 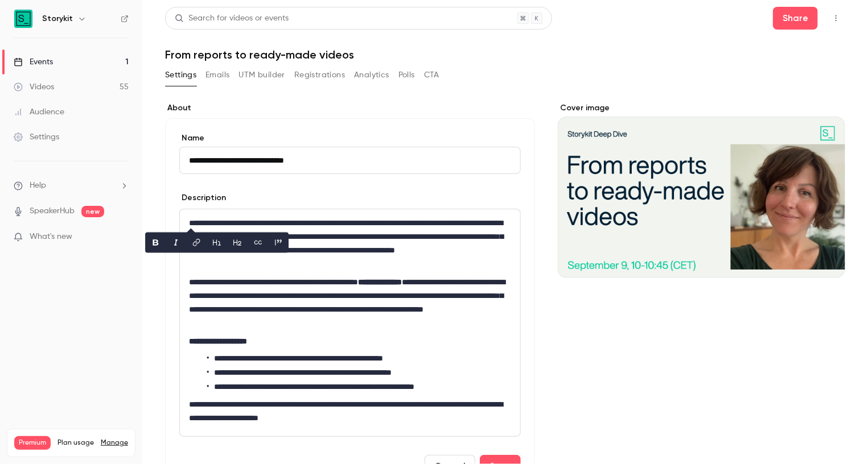 I want to click on button: Emails, so click(x=218, y=75).